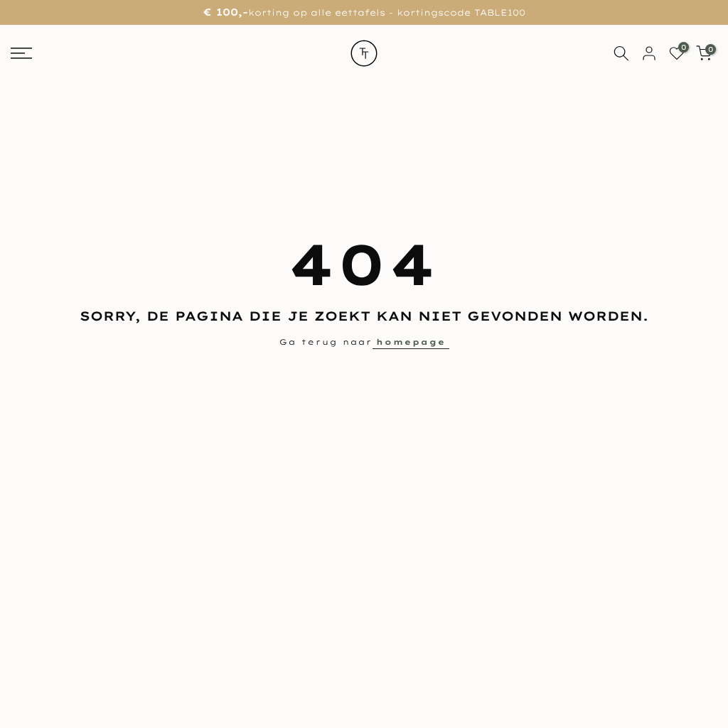 The width and height of the screenshot is (728, 728). I want to click on strong: € 100,-, so click(225, 12).